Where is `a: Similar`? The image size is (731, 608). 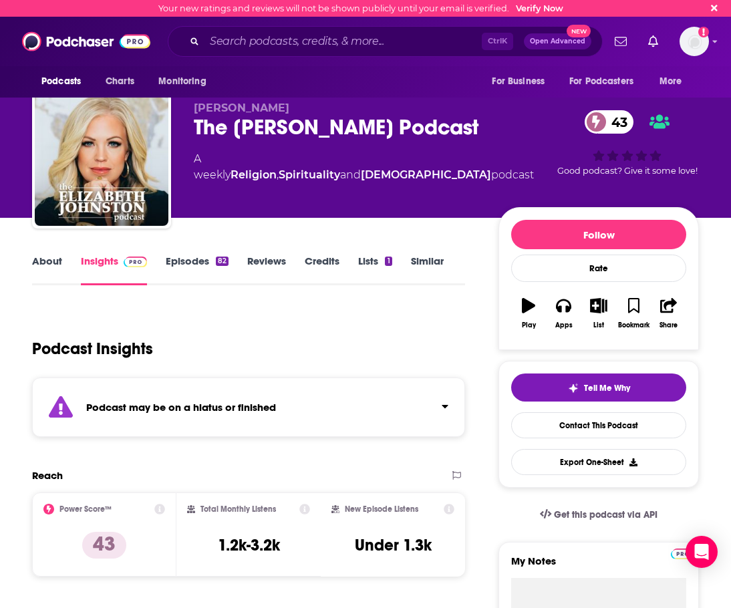 a: Similar is located at coordinates (427, 270).